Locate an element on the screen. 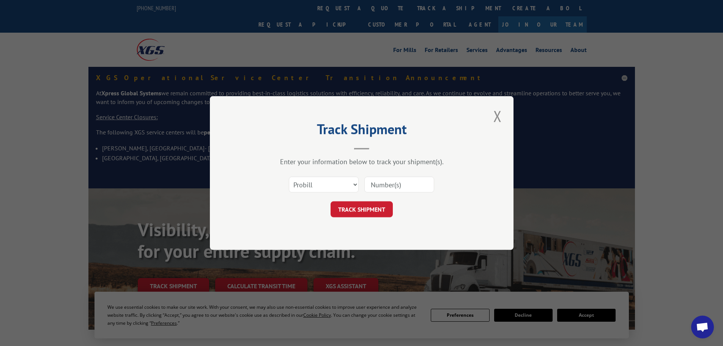 This screenshot has height=346, width=723. h2: Track Shipment is located at coordinates (362, 131).